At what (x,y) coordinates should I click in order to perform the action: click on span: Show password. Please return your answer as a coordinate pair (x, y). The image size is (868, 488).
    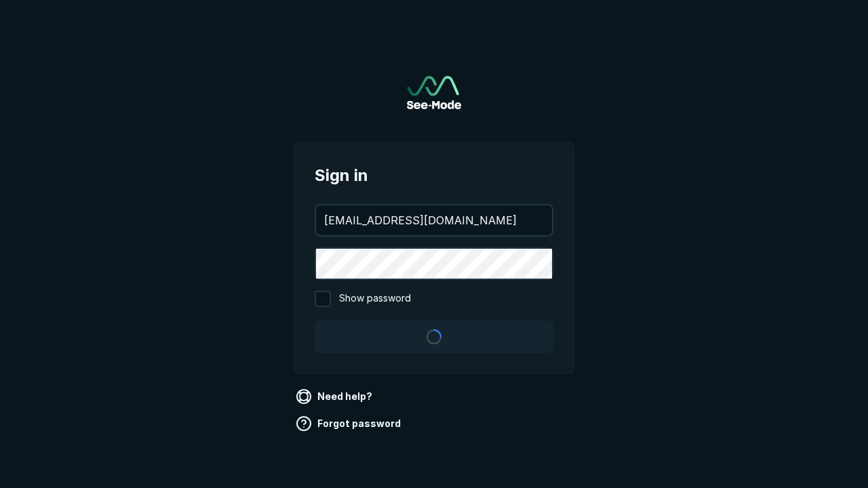
    Looking at the image, I should click on (375, 299).